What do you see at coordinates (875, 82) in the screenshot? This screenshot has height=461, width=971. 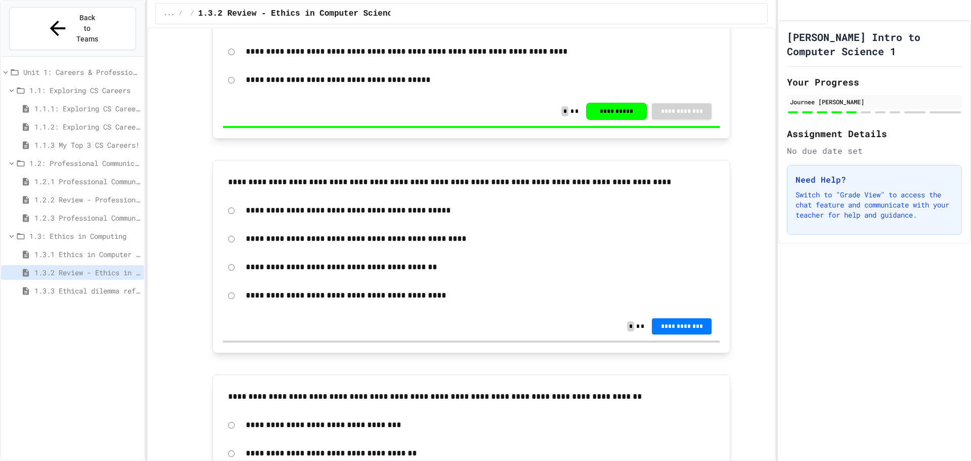 I see `h2: Your Progress` at bounding box center [875, 82].